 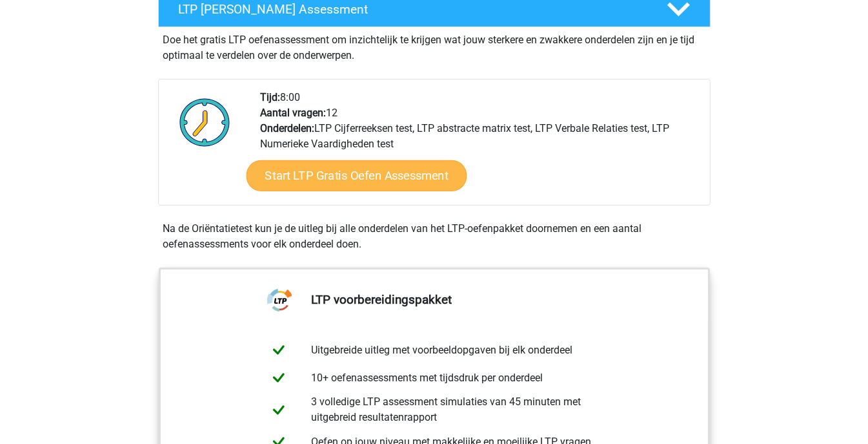 What do you see at coordinates (288, 128) in the screenshot?
I see `b: Onderdelen:` at bounding box center [288, 128].